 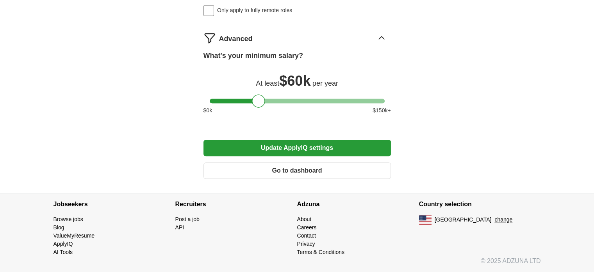 I want to click on label: What's your minimum salary?, so click(x=253, y=55).